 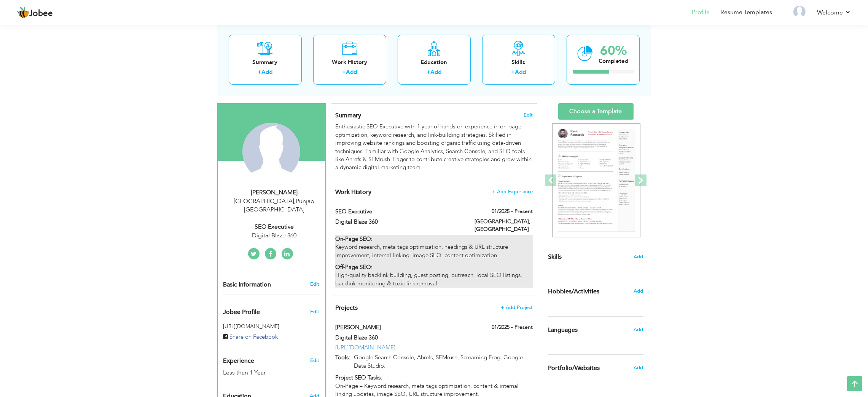 What do you see at coordinates (343, 357) in the screenshot?
I see `label: Tools:` at bounding box center [343, 357].